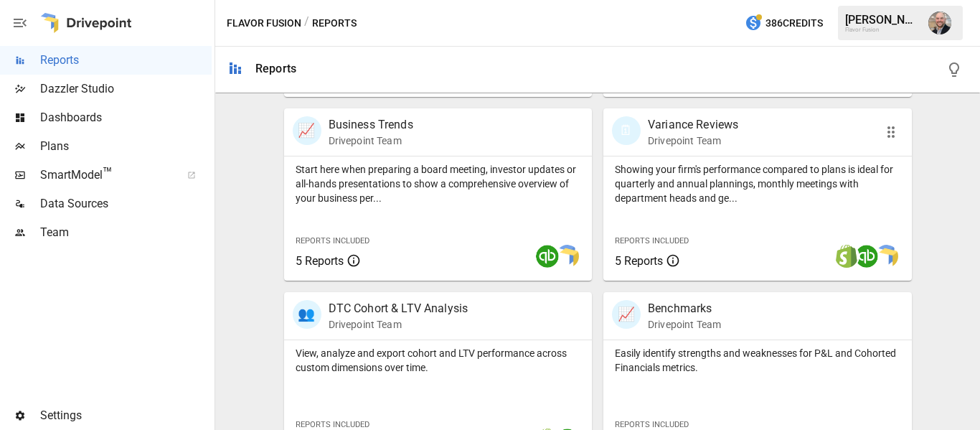 This screenshot has width=980, height=430. What do you see at coordinates (939, 23) in the screenshot?
I see `img: Dustin Jacobson` at bounding box center [939, 23].